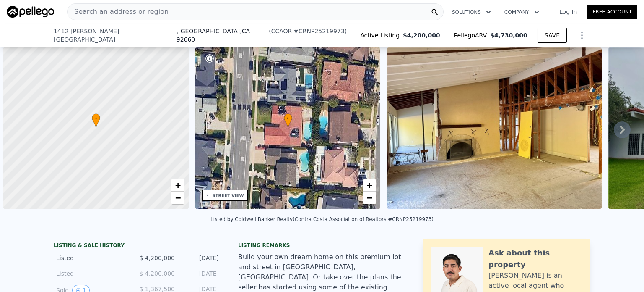 The width and height of the screenshot is (644, 292). Describe the element at coordinates (582, 35) in the screenshot. I see `button: Show Options` at that location.